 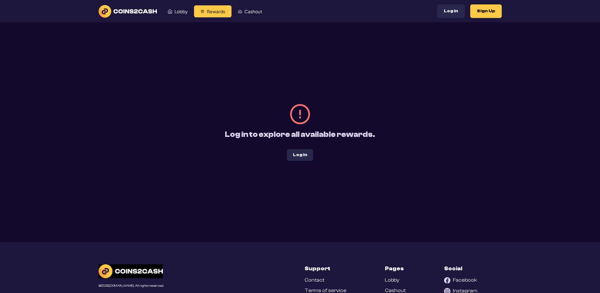 I want to click on button: Log in, so click(x=300, y=155).